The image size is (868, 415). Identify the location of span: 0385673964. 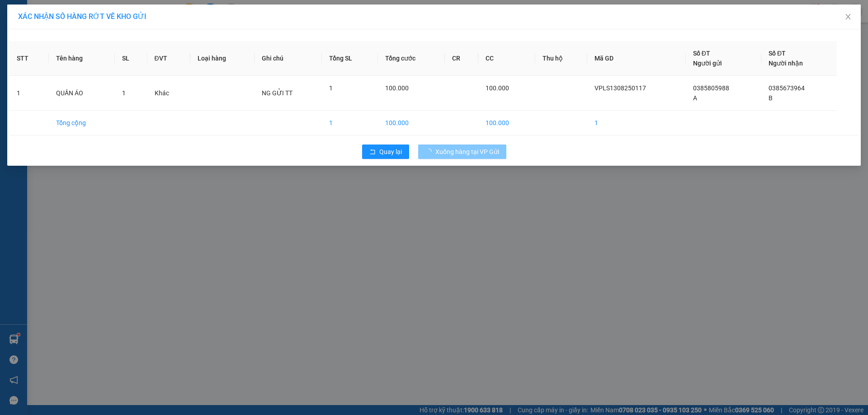
(787, 88).